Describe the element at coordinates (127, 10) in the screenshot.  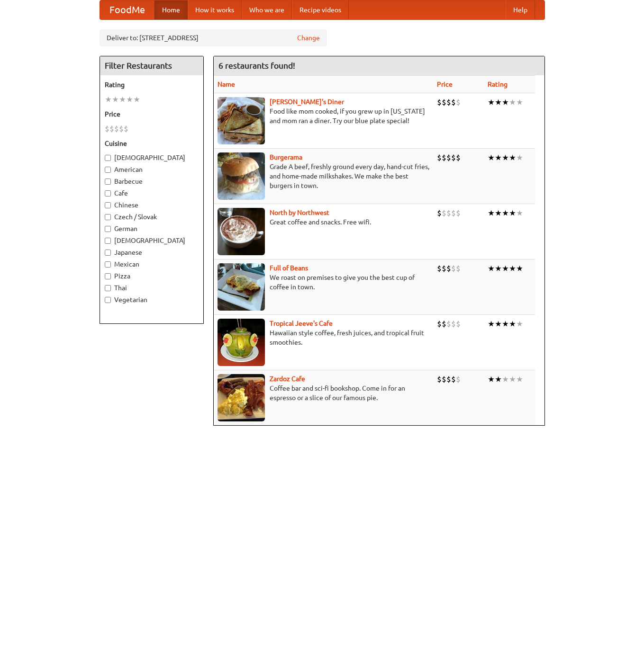
I see `a: FoodMe` at that location.